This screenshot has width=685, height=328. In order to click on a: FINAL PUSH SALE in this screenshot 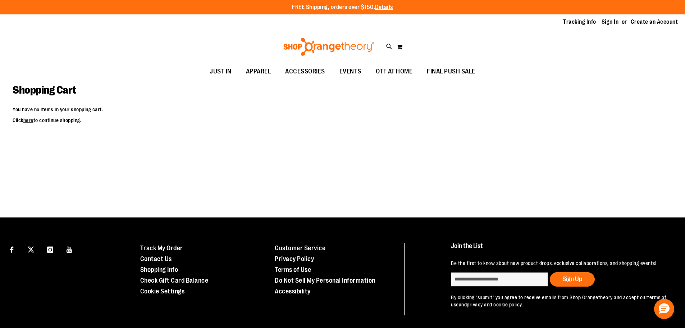, I will do `click(451, 72)`.